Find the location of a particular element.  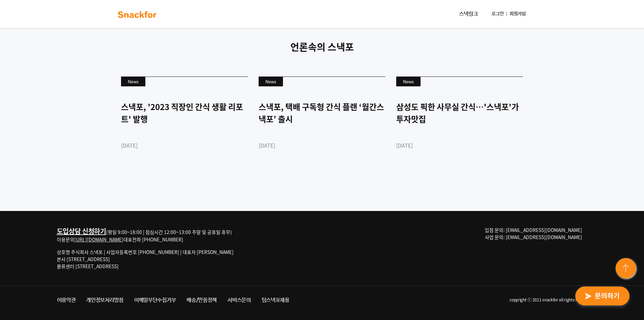

li: copyright ⓒ 2021 snackfor all rights reserved. is located at coordinates (443, 300).